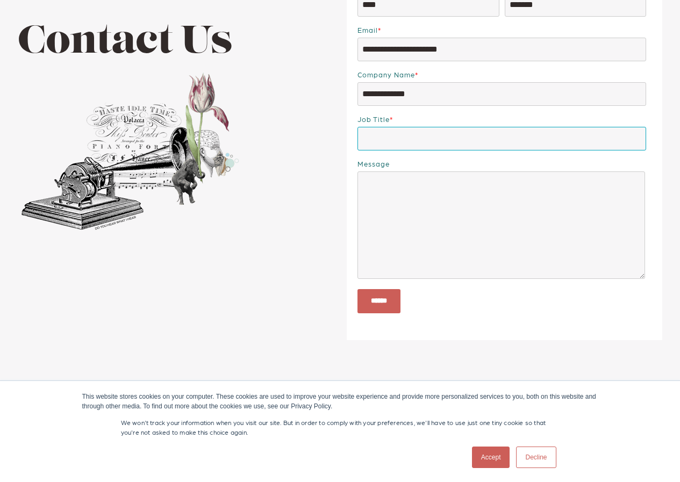  What do you see at coordinates (491, 458) in the screenshot?
I see `a: Accept` at bounding box center [491, 458].